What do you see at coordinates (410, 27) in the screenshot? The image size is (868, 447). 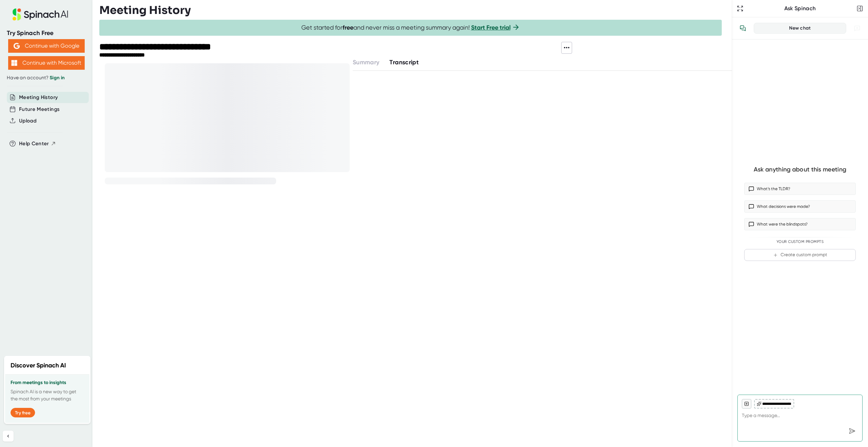 I see `span: Get started for and never miss a meeting summary again!` at bounding box center [410, 27].